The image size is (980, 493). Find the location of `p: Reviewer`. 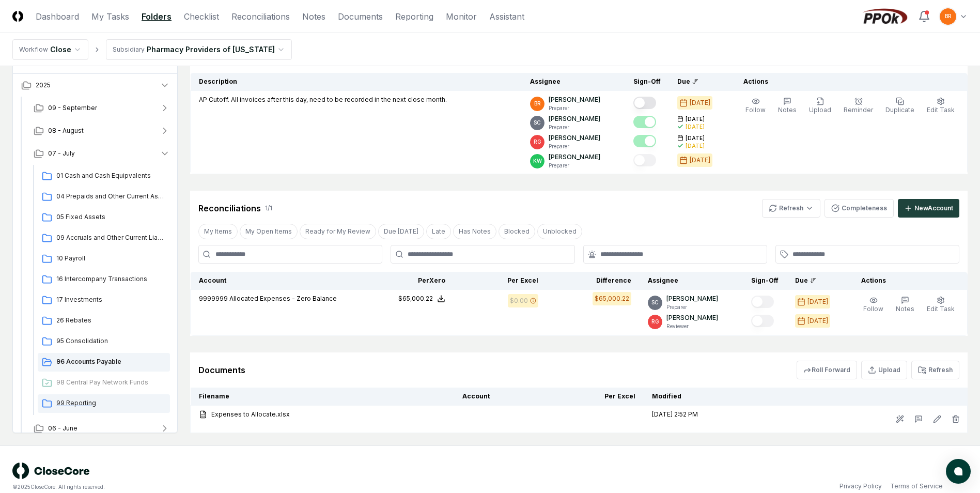

p: Reviewer is located at coordinates (692, 326).